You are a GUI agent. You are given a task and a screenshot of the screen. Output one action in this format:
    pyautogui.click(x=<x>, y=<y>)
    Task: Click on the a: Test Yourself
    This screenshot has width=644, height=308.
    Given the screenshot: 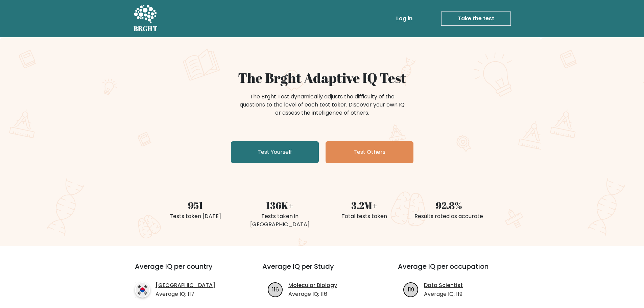 What is the action you would take?
    pyautogui.click(x=275, y=152)
    